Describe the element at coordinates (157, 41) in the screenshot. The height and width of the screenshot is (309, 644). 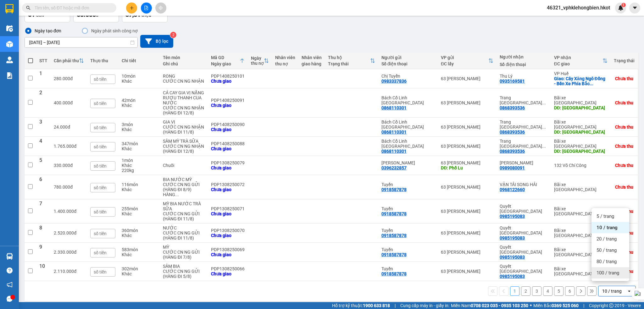
I see `button: Bộ lọc` at that location.